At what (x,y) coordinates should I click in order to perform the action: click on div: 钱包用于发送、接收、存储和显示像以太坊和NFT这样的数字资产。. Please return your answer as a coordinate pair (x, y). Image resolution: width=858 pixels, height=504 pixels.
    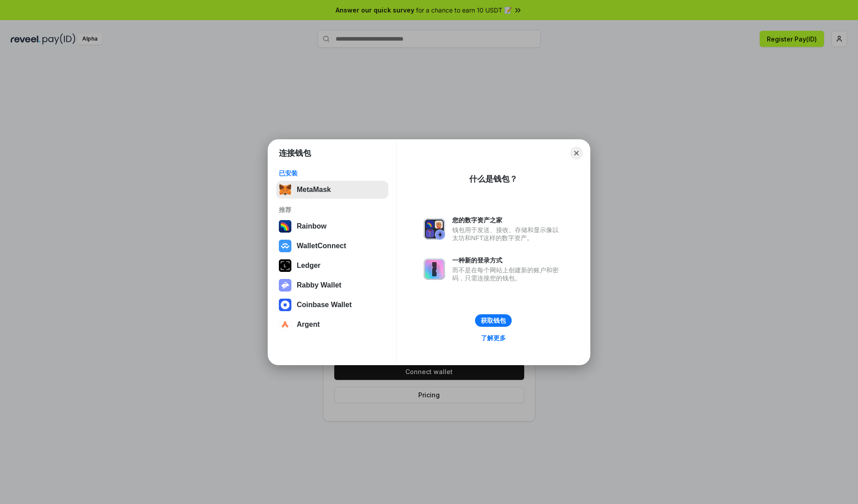
    Looking at the image, I should click on (508, 234).